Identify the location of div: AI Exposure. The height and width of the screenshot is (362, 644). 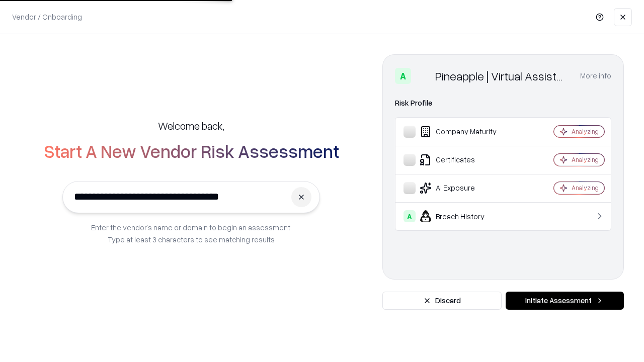
(463, 188).